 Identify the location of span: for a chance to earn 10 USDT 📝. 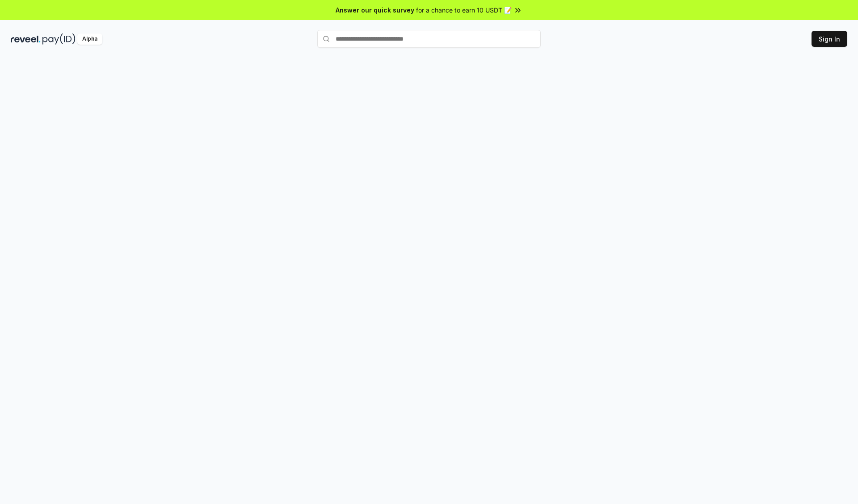
(464, 10).